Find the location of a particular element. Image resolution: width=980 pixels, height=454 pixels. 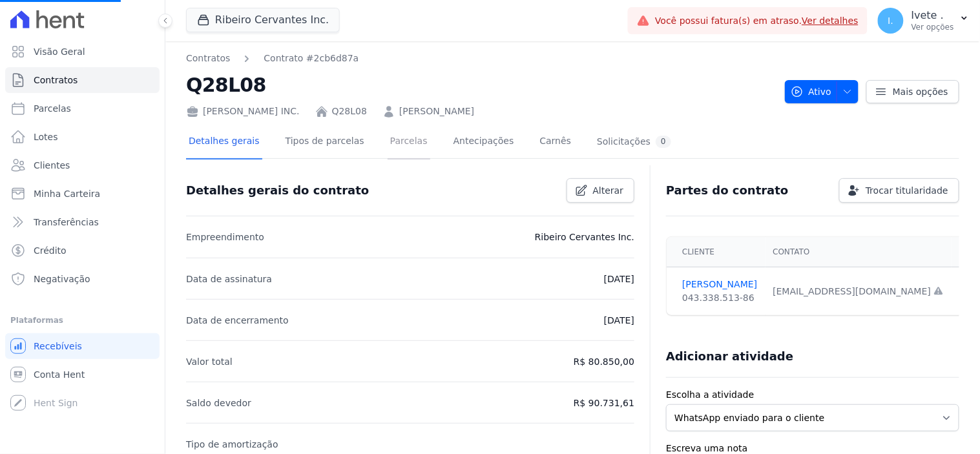

p: Valor total is located at coordinates (209, 362).